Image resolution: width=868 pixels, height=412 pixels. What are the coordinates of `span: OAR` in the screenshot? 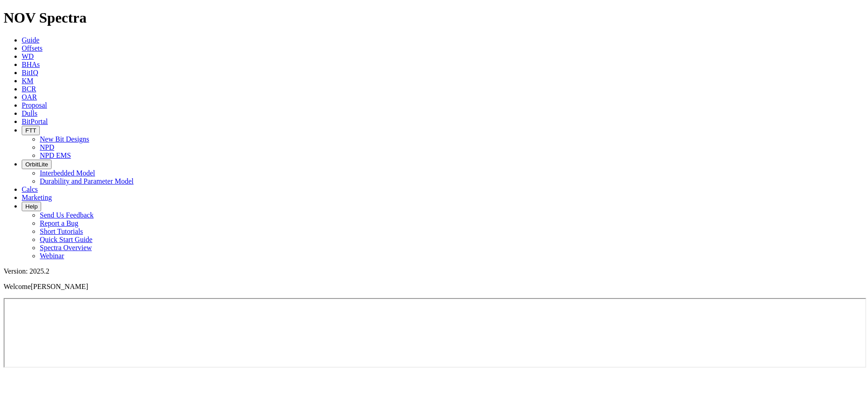 It's located at (29, 97).